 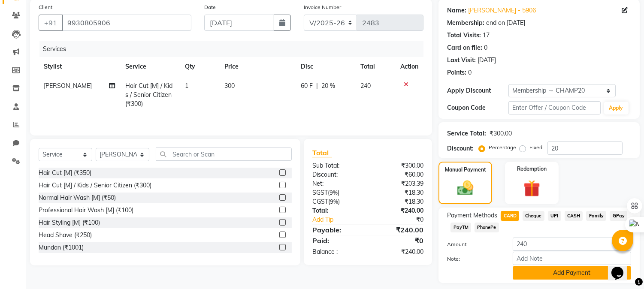 What do you see at coordinates (574, 216) in the screenshot?
I see `span: CASH` at bounding box center [574, 216].